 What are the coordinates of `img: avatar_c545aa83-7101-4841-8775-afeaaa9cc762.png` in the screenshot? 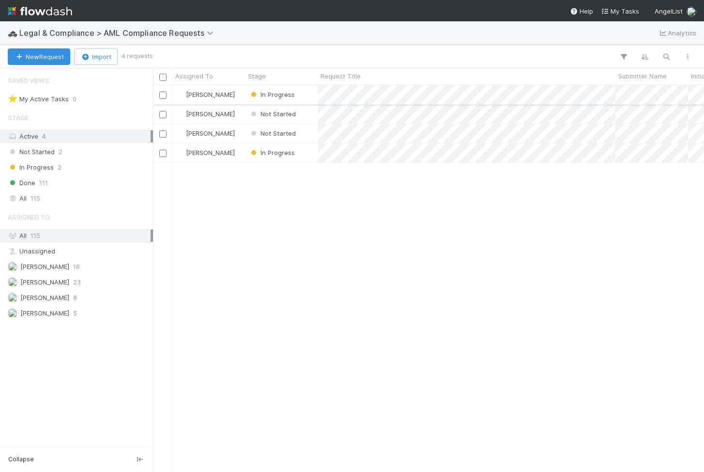 It's located at (13, 297).